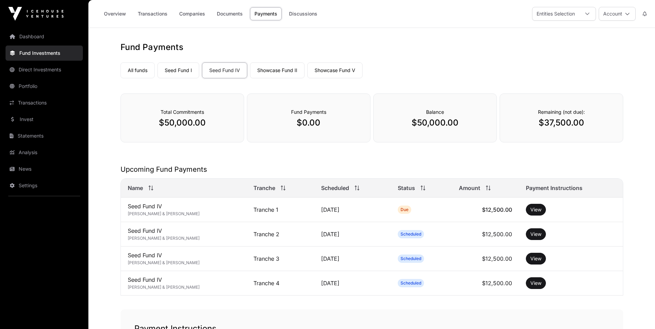  What do you see at coordinates (561, 123) in the screenshot?
I see `p: $37,500.00` at bounding box center [561, 123].